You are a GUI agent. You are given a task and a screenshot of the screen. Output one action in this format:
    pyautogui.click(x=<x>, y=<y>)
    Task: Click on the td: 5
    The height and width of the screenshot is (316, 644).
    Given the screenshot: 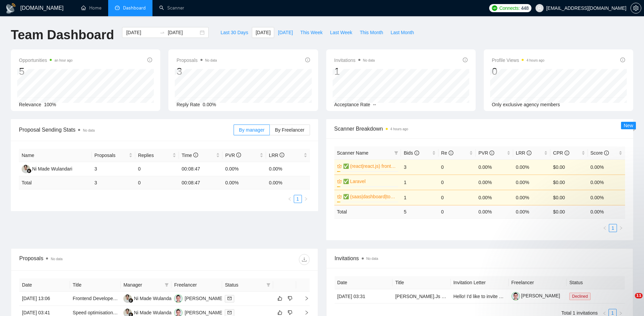 What is the action you would take?
    pyautogui.click(x=420, y=211)
    